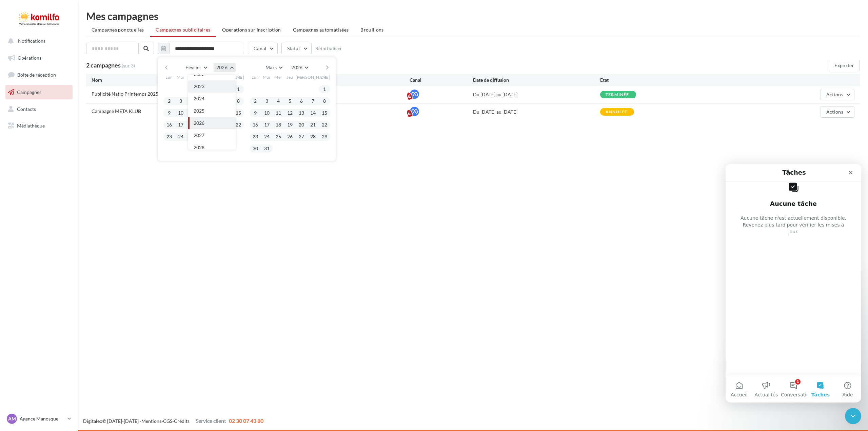 This screenshot has height=431, width=868. Describe the element at coordinates (122, 225) in the screenshot. I see `button: Aide` at that location.